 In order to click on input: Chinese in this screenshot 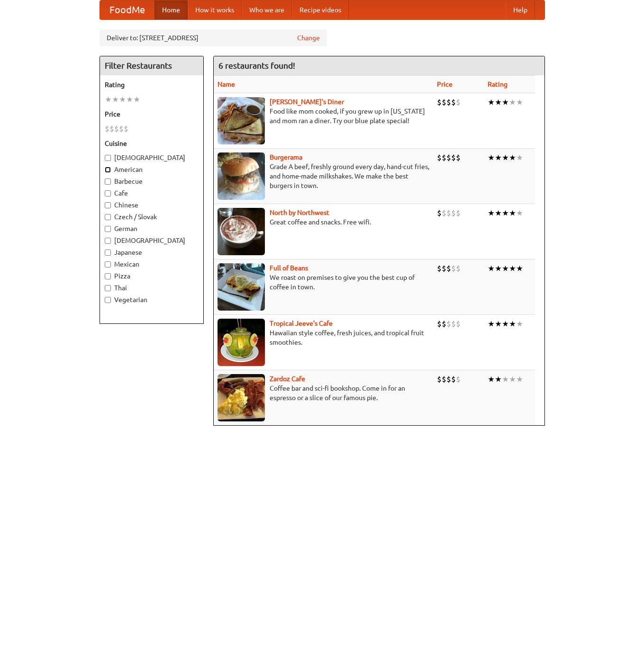, I will do `click(108, 205)`.